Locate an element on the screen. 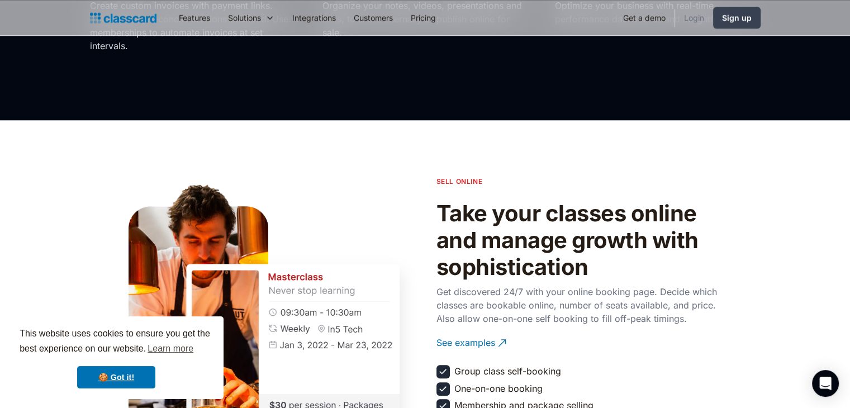  a: dismiss cookie message is located at coordinates (116, 377).